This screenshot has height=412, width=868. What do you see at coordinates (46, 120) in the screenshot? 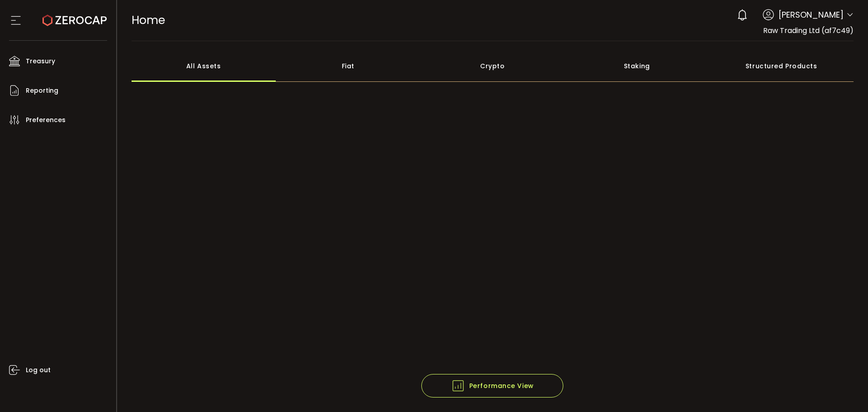
I see `span: Preferences` at bounding box center [46, 120].